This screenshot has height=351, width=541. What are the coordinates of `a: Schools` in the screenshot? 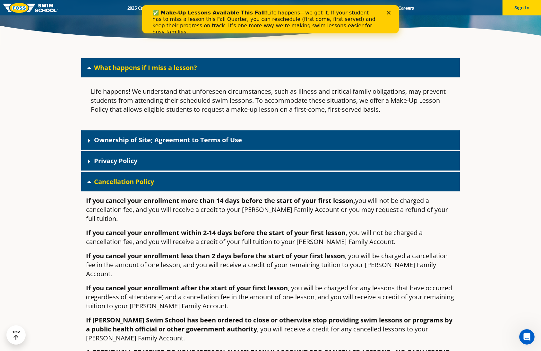 It's located at (175, 8).